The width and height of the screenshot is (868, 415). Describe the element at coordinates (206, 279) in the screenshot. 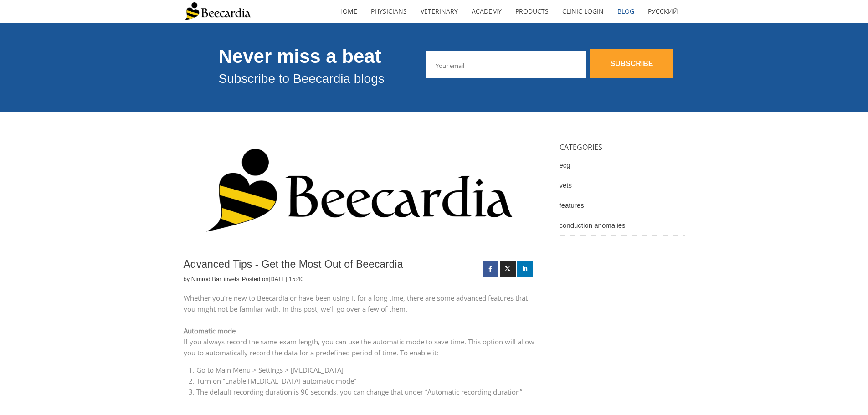

I see `a: Nimrod Bar` at that location.